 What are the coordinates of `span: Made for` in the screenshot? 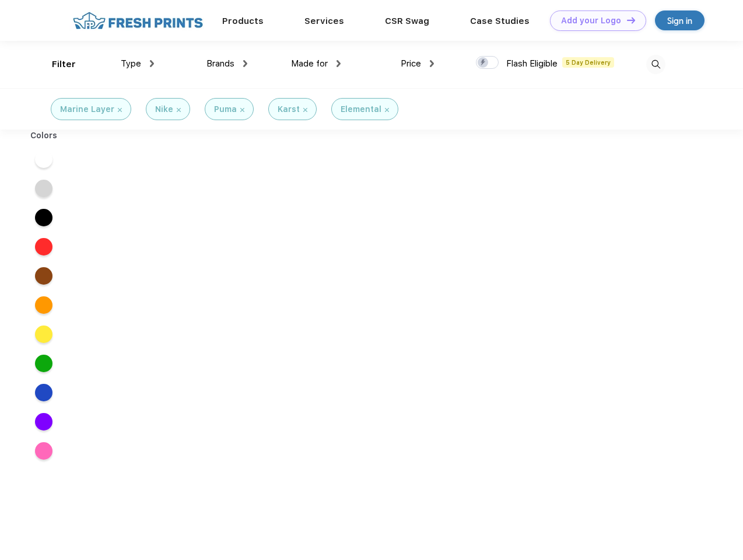 It's located at (309, 64).